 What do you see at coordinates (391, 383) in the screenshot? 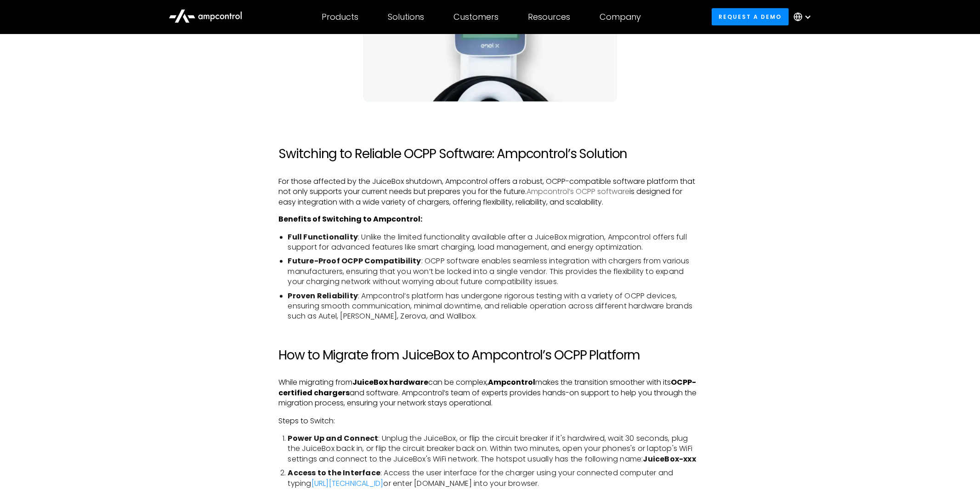
I see `strong: JuiceBox hardware` at bounding box center [391, 383].